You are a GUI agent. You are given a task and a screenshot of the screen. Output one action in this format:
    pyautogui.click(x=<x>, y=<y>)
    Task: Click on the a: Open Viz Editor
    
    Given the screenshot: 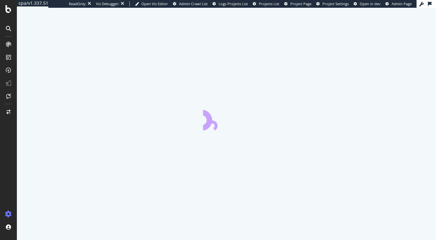 What is the action you would take?
    pyautogui.click(x=151, y=4)
    